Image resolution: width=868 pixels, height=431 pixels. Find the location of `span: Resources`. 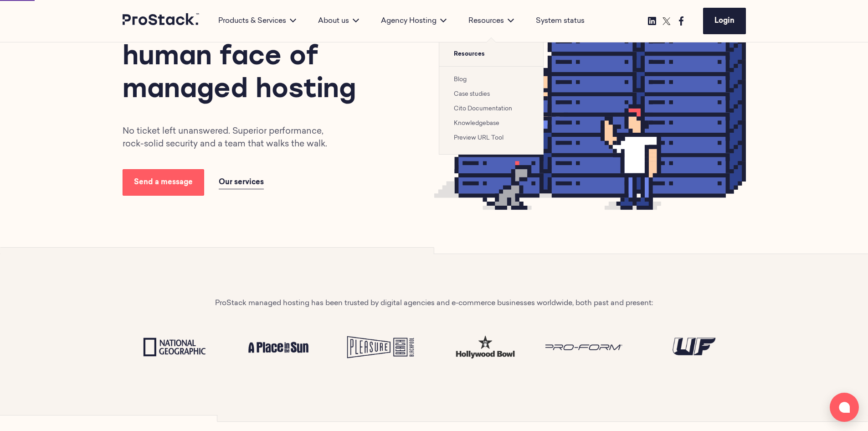

span: Resources is located at coordinates (491, 54).